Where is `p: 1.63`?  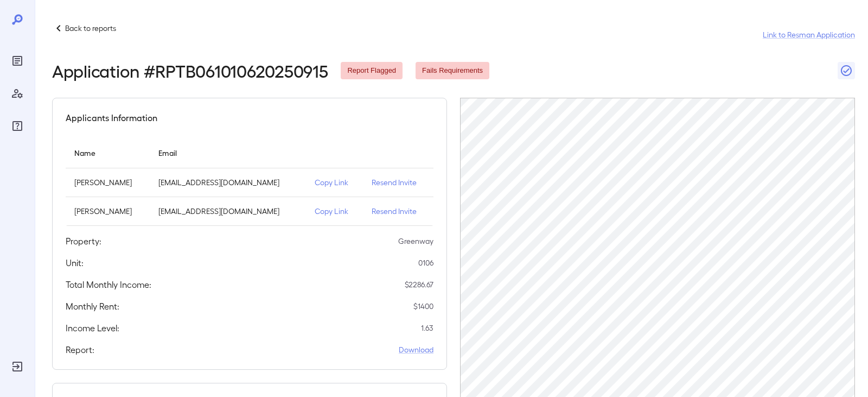
p: 1.63 is located at coordinates (427, 328).